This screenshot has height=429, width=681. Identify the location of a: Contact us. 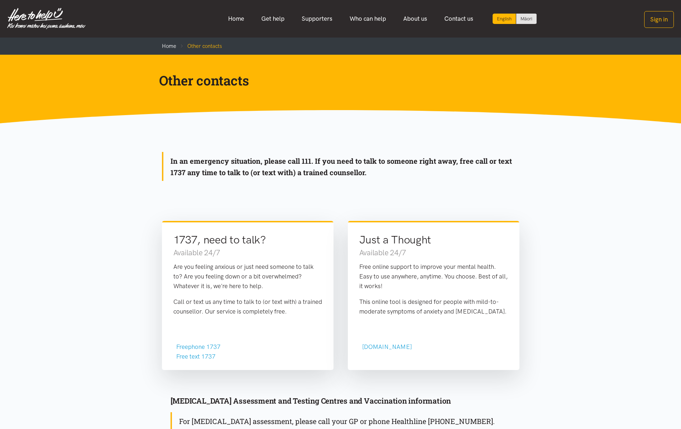
(459, 19).